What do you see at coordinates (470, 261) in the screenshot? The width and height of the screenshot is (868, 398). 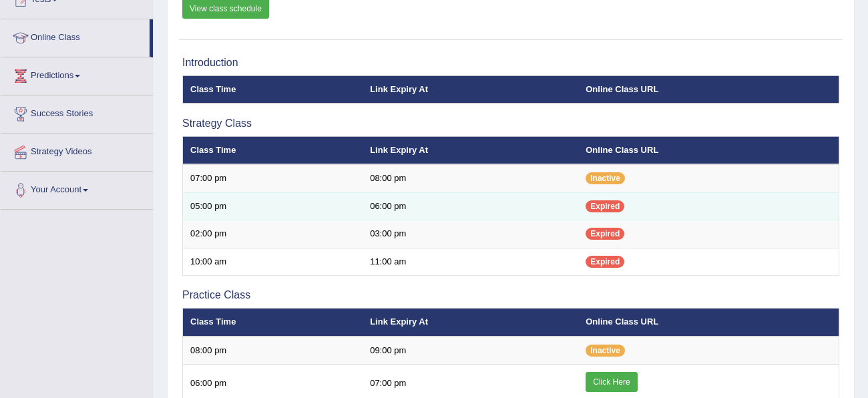 I see `td: 11:00 am` at bounding box center [470, 261].